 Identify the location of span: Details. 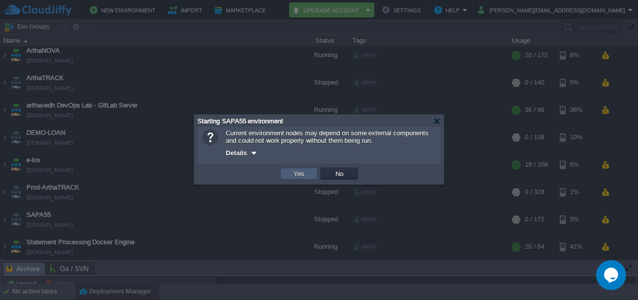
(236, 153).